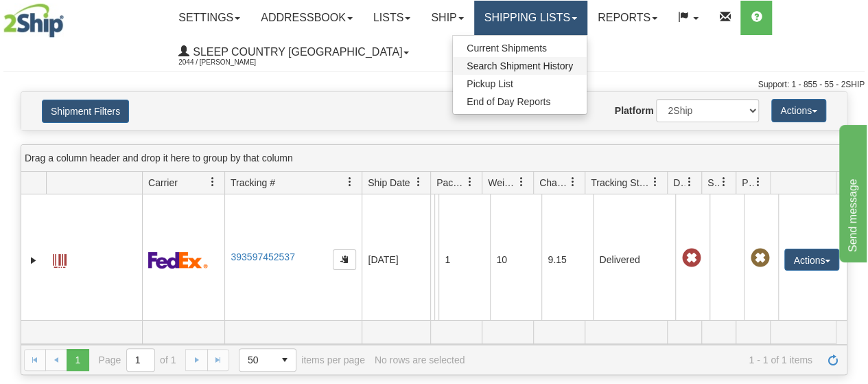  What do you see at coordinates (388, 183) in the screenshot?
I see `span: Ship Date` at bounding box center [388, 183].